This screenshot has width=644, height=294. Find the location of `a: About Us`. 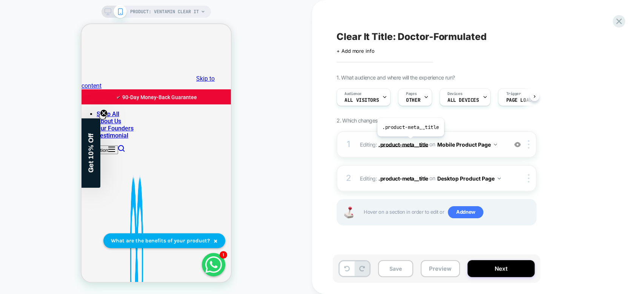

a: About Us is located at coordinates (28, 97).